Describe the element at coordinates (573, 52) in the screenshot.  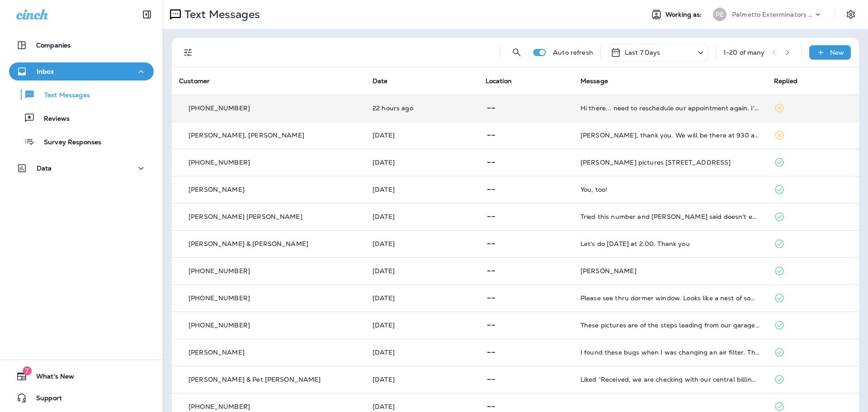
I see `p: Auto refresh` at that location.